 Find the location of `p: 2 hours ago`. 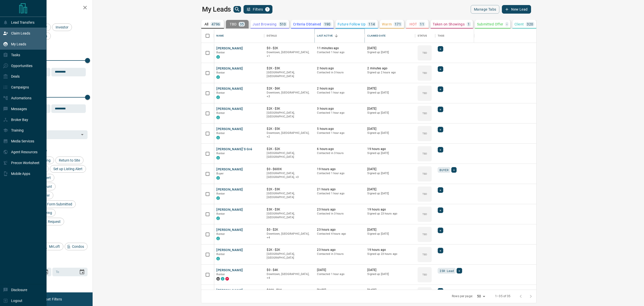

p: 2 hours ago is located at coordinates (340, 68).